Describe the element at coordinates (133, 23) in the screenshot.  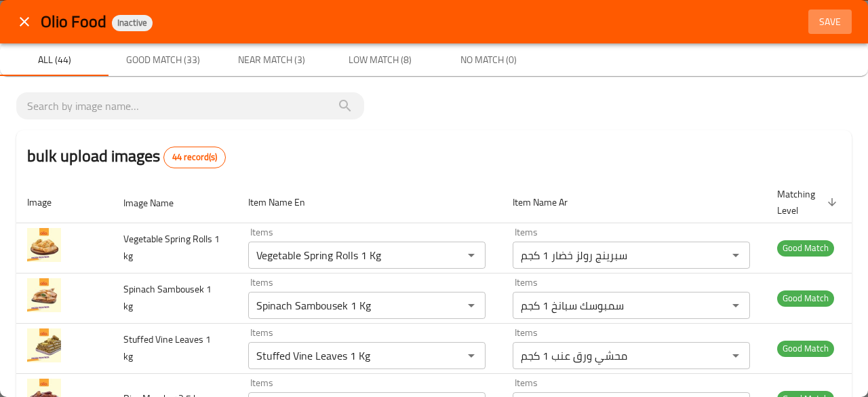
I see `div: Inactive` at that location.